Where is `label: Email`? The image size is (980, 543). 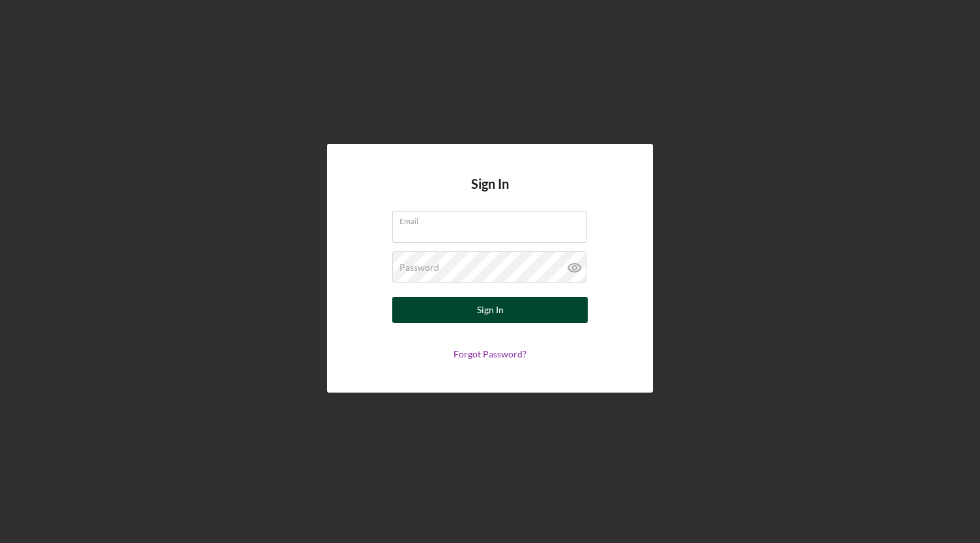 label: Email is located at coordinates (493, 219).